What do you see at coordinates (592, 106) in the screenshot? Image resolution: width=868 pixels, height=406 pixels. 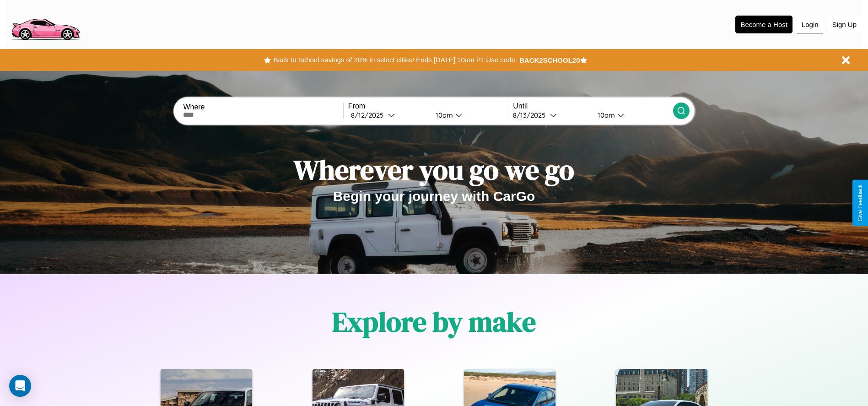 I see `label: Until` at bounding box center [592, 106].